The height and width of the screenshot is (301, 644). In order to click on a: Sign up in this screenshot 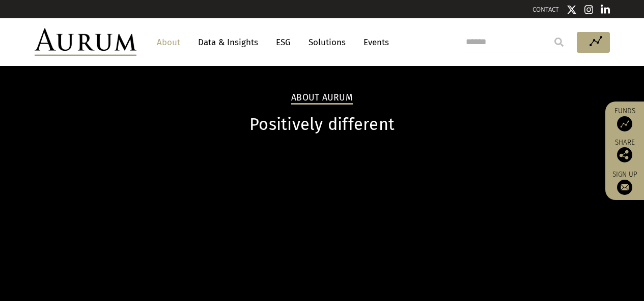, I will do `click(625, 183)`.